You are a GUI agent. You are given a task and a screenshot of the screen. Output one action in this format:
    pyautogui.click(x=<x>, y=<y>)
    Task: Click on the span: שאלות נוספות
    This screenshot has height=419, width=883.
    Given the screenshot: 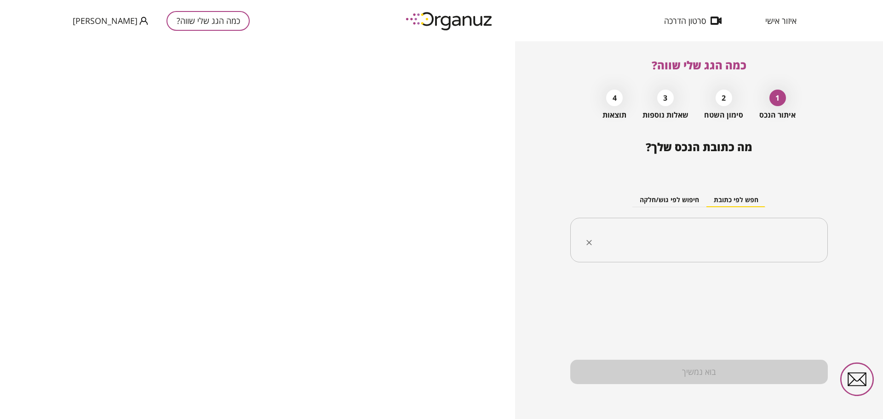 What is the action you would take?
    pyautogui.click(x=665, y=115)
    